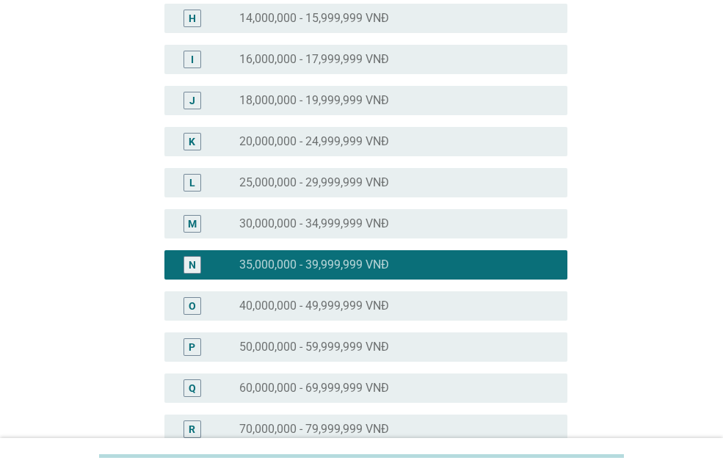 This screenshot has height=474, width=723. What do you see at coordinates (192, 182) in the screenshot?
I see `div: L` at bounding box center [192, 182].